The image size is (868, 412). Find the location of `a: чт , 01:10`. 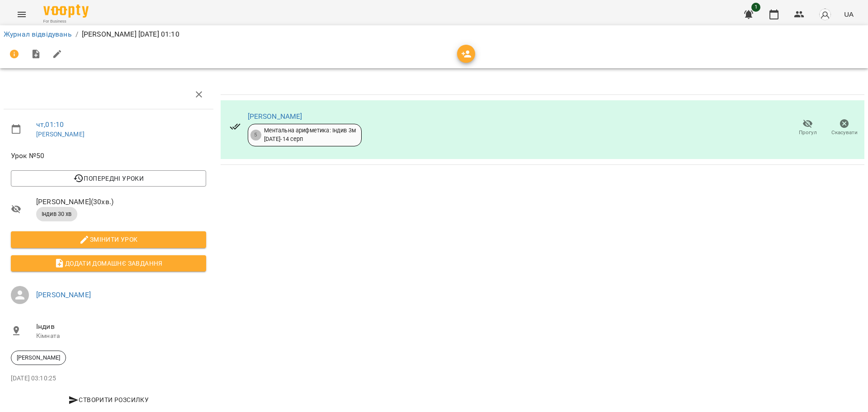

a: чт , 01:10 is located at coordinates (50, 124).